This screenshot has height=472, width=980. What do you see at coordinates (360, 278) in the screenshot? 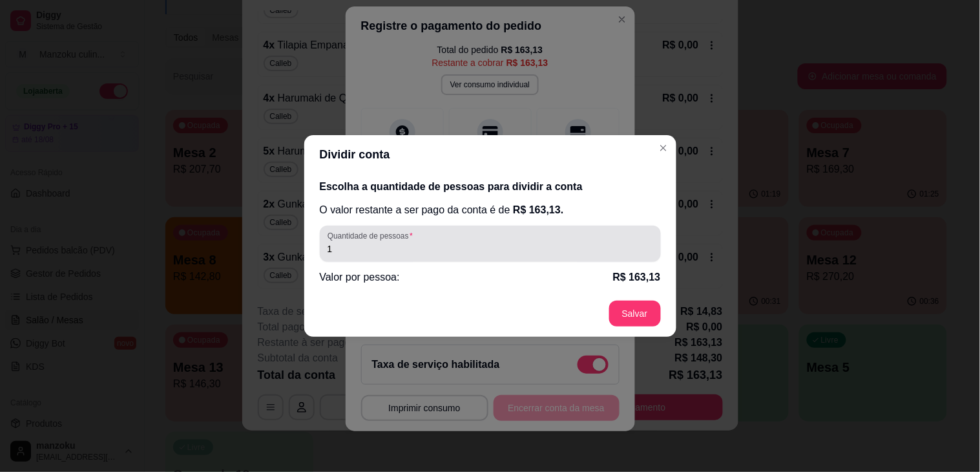
I see `p: Valor por pessoa:` at bounding box center [360, 278].